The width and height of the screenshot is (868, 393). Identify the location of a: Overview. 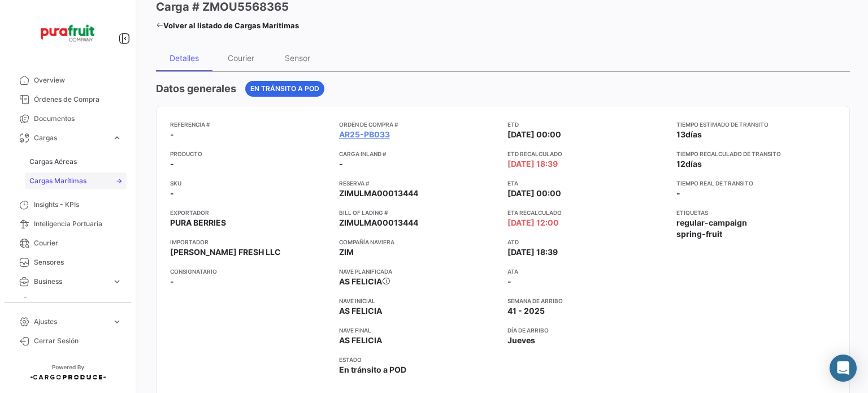
(68, 80).